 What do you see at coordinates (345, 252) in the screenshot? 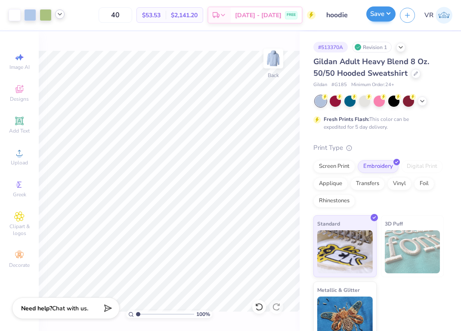
I see `img: Standard` at bounding box center [345, 252].